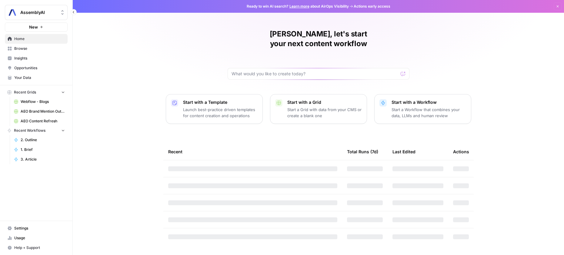  I want to click on span: AEO Content Refresh, so click(43, 121).